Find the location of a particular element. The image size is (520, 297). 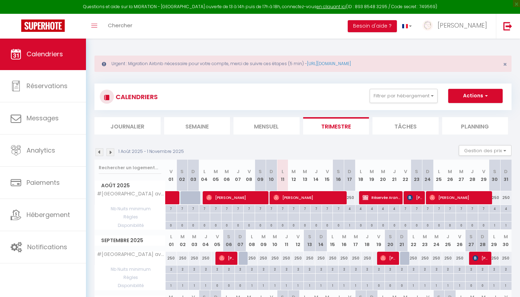

th: 10 is located at coordinates (275, 240).